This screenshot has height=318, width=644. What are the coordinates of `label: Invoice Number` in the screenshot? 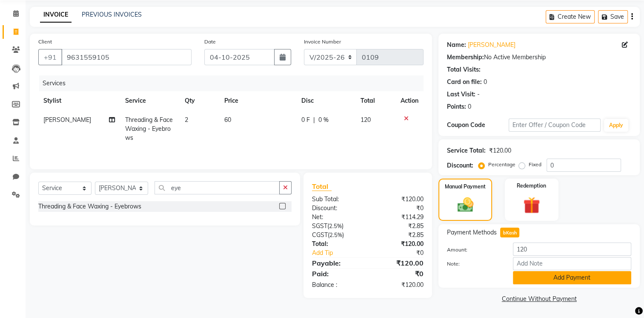 It's located at (322, 42).